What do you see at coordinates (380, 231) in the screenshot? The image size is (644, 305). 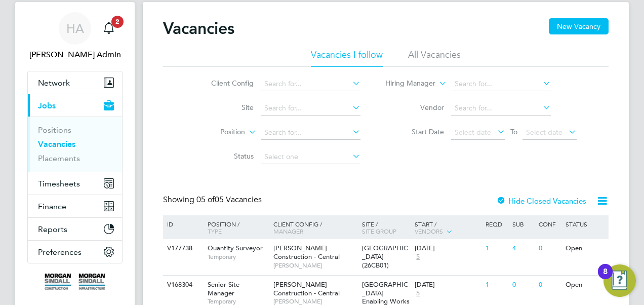 I see `span: Site Group` at bounding box center [380, 231].